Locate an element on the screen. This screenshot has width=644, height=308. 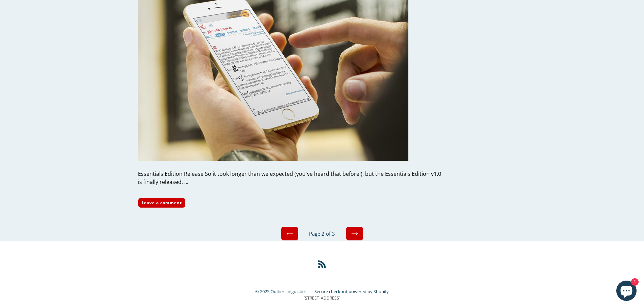
inbox-online-store-chat: Shopify online store chat is located at coordinates (626, 292).